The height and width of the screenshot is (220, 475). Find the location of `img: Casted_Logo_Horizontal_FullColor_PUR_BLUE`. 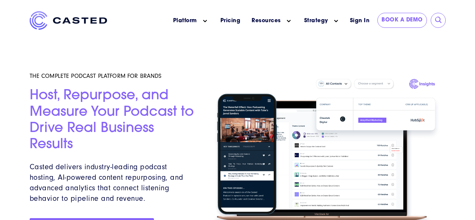

img: Casted_Logo_Horizontal_FullColor_PUR_BLUE is located at coordinates (68, 20).